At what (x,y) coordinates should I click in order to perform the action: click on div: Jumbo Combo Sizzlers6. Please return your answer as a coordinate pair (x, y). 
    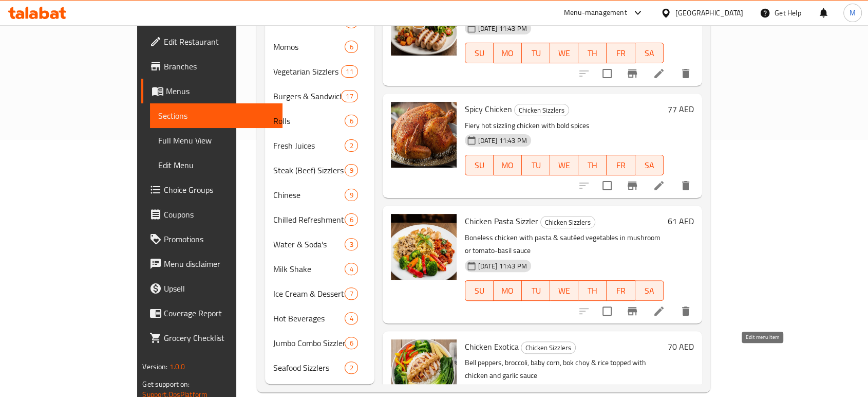
    Looking at the image, I should click on (319, 343).